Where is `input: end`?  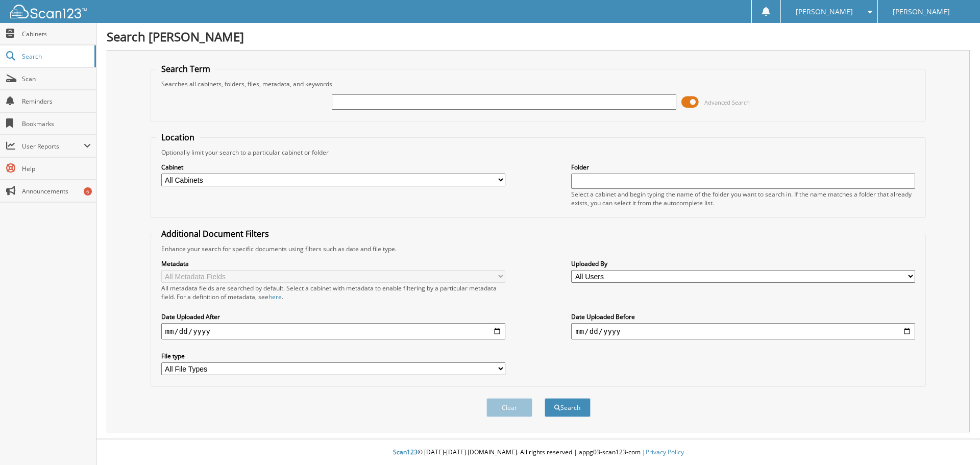
input: end is located at coordinates (743, 331).